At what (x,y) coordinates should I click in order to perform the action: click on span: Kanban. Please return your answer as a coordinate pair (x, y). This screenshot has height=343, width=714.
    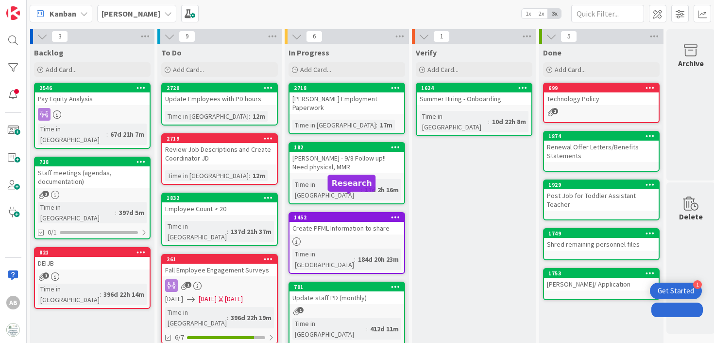
    Looking at the image, I should click on (63, 14).